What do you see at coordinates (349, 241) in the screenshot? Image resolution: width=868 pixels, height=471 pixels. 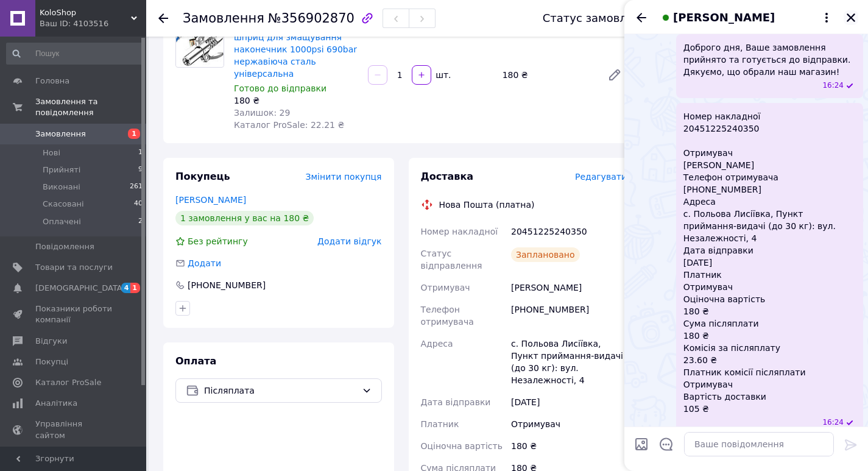 I see `span: Додати відгук` at bounding box center [349, 241].